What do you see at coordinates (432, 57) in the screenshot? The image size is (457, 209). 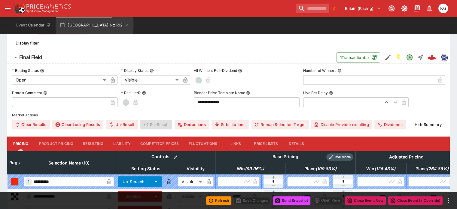 I see `div: 74851cd8-d680-4364-80c1-4f95f2fe721c` at bounding box center [432, 57].